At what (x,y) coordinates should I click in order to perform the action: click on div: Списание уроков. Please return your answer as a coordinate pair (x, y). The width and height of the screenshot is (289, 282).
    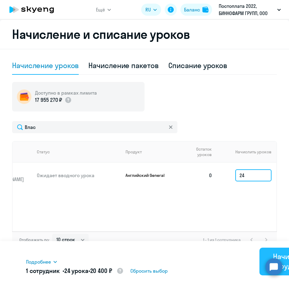
    Looking at the image, I should click on (198, 65).